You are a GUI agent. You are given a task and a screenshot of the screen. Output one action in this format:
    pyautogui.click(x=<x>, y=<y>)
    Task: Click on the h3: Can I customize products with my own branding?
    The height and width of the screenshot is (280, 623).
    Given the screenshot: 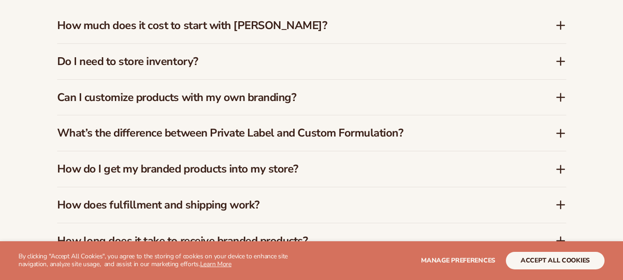 What is the action you would take?
    pyautogui.click(x=292, y=97)
    